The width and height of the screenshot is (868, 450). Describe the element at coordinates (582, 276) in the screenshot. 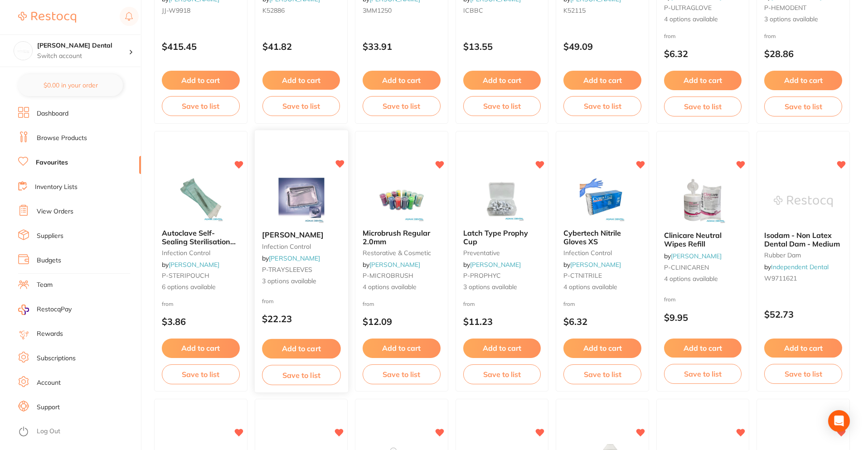

I see `span: P-CTNITRILE` at that location.